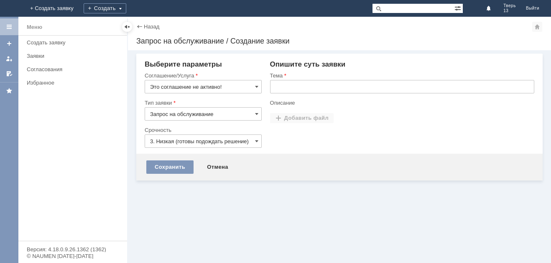 The width and height of the screenshot is (551, 263). I want to click on div: Сделать домашней страницей, so click(538, 27).